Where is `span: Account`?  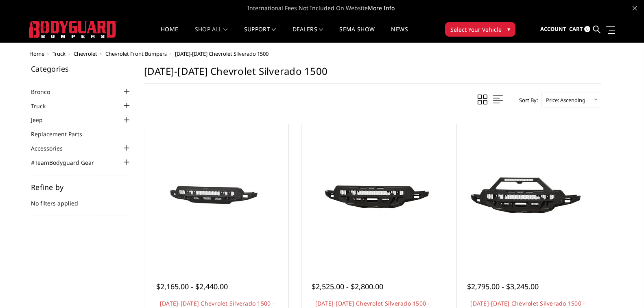
span: Account is located at coordinates (553, 29).